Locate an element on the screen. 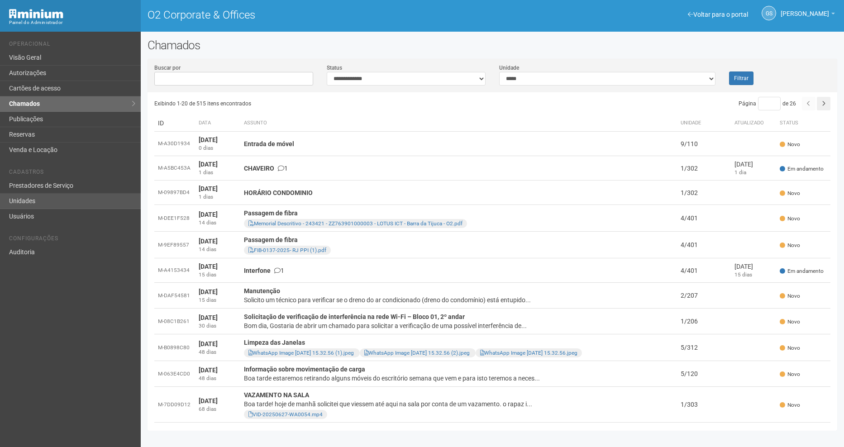 The image size is (844, 447). span: Página de 26 is located at coordinates (767, 104).